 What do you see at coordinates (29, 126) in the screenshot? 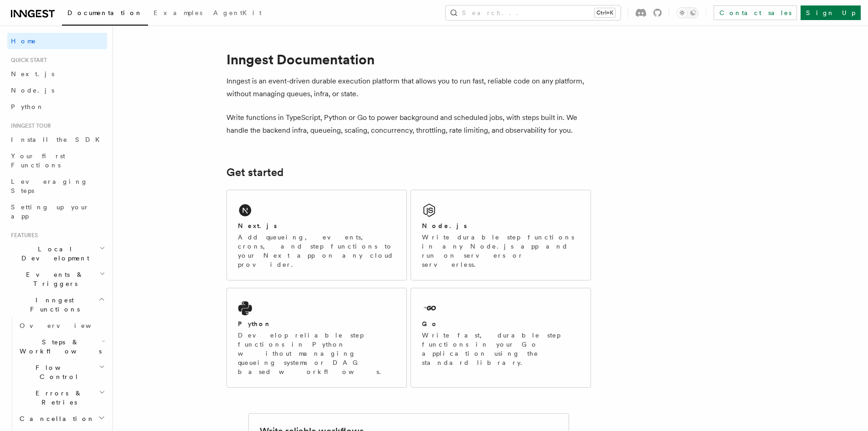
I see `span: Inngest tour` at bounding box center [29, 126].